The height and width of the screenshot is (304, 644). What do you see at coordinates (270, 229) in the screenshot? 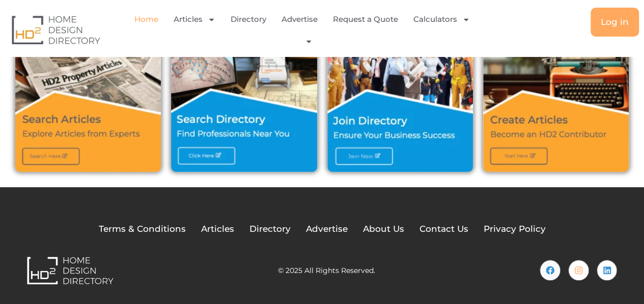
I see `span: Directory` at bounding box center [270, 229].